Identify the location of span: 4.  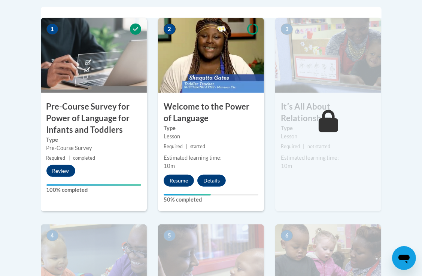
(52, 236).